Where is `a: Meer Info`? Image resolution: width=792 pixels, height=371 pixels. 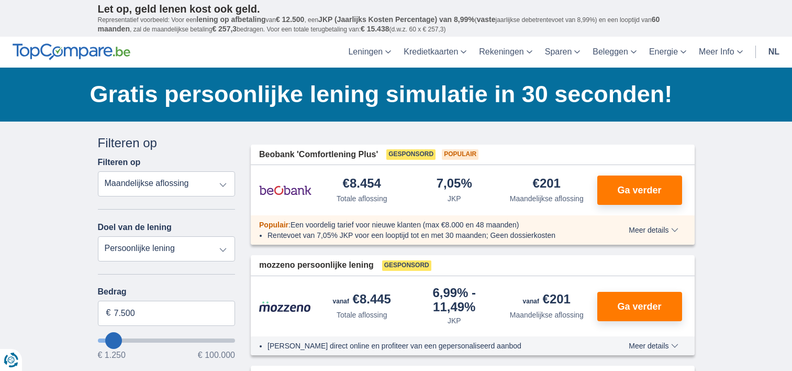
a: Meer Info is located at coordinates (721, 52).